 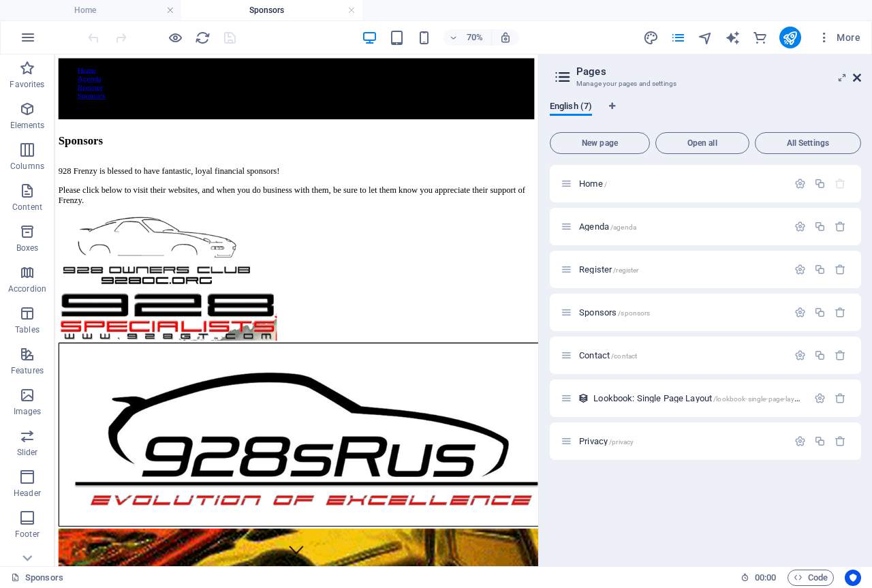 What do you see at coordinates (703, 143) in the screenshot?
I see `span: Open all` at bounding box center [703, 143].